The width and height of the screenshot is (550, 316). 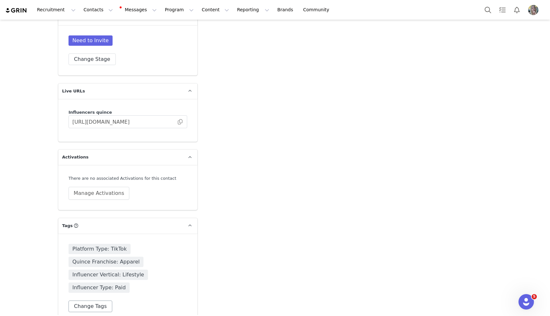 What do you see at coordinates (534, 296) in the screenshot?
I see `span: 5` at bounding box center [534, 296].